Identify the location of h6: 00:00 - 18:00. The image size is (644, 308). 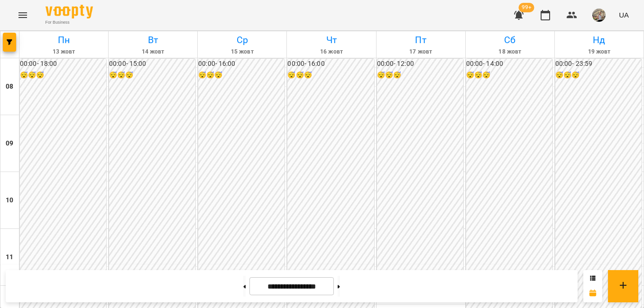
(63, 64).